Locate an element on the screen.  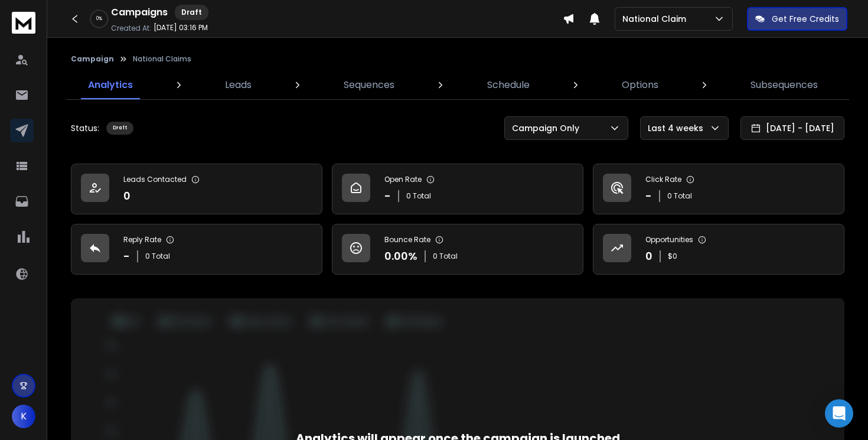
p: Opportunities is located at coordinates (669, 240).